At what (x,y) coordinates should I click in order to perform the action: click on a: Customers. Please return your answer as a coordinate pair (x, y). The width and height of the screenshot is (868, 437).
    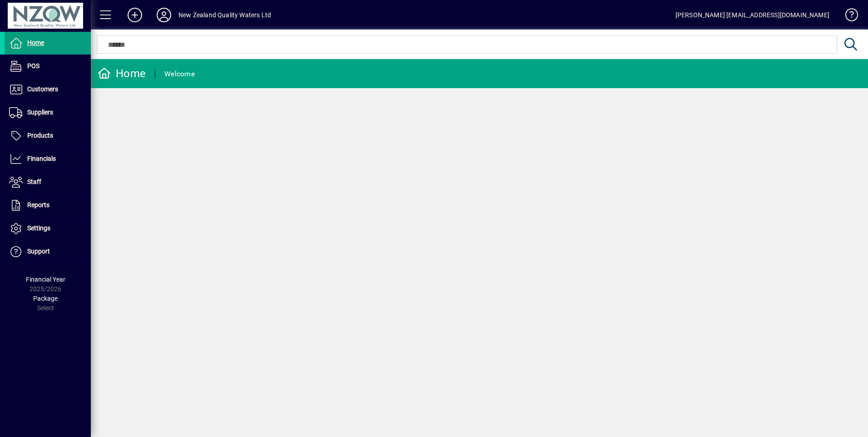
    Looking at the image, I should click on (48, 89).